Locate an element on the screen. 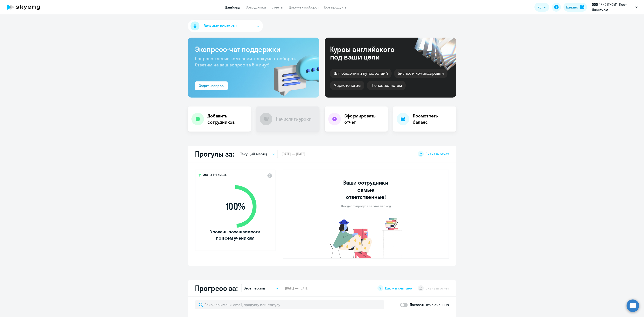 Image resolution: width=644 pixels, height=317 pixels. span: Уровень посещаемости по всем ученикам is located at coordinates (235, 235).